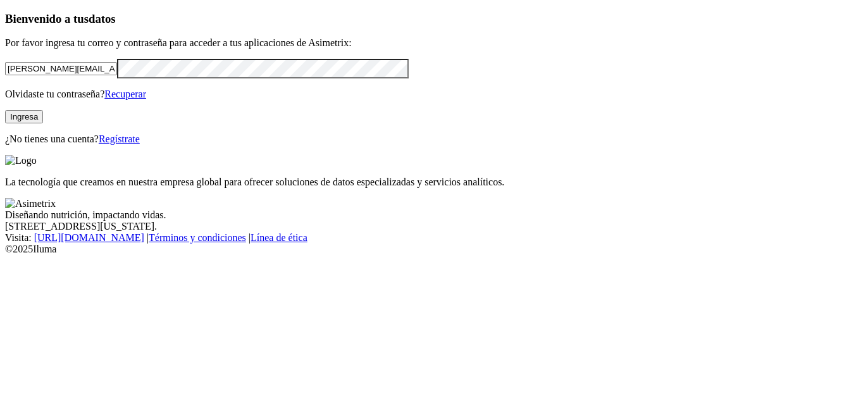 The height and width of the screenshot is (415, 868). What do you see at coordinates (198, 237) in the screenshot?
I see `a: Términos y condiciones` at bounding box center [198, 237].